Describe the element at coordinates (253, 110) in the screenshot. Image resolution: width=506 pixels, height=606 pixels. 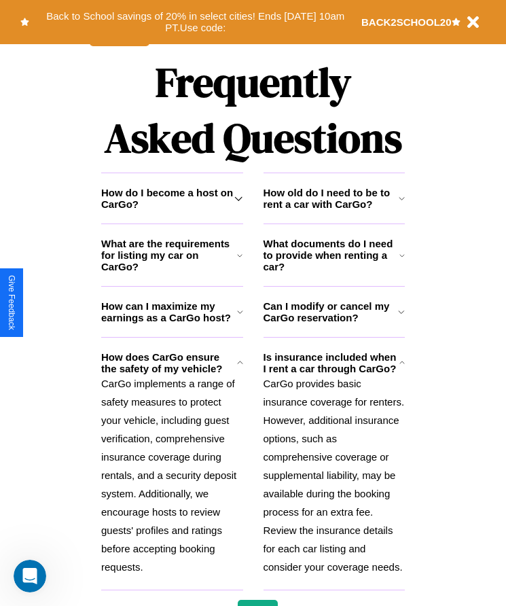
I see `h1: Frequently Asked Questions` at that location.